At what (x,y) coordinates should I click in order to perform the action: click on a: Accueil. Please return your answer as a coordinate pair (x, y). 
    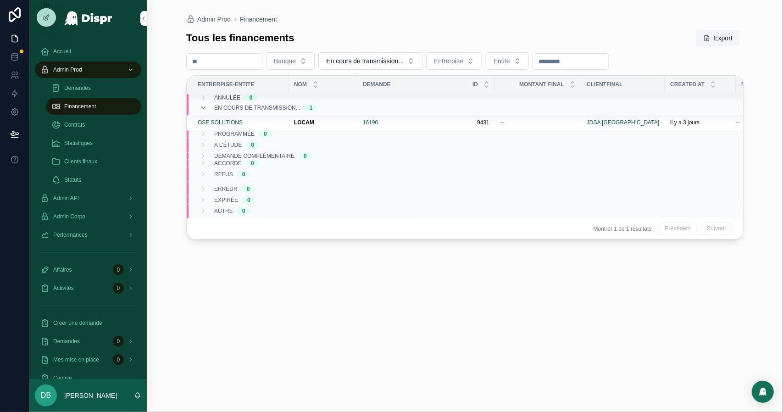
    Looking at the image, I should click on (88, 51).